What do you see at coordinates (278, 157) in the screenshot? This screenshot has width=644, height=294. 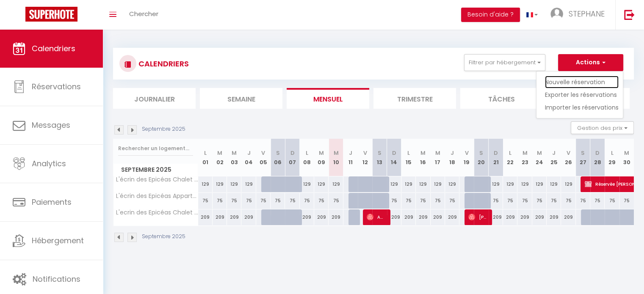 I see `th: 06` at bounding box center [278, 157].